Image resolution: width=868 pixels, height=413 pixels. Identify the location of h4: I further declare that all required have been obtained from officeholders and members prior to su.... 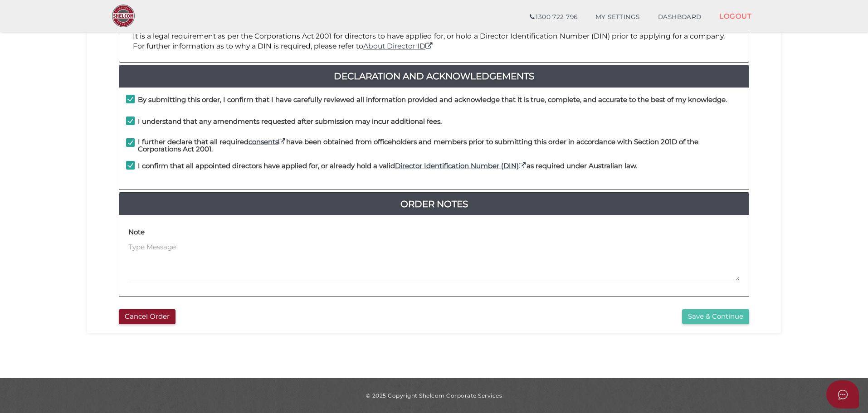
(440, 145).